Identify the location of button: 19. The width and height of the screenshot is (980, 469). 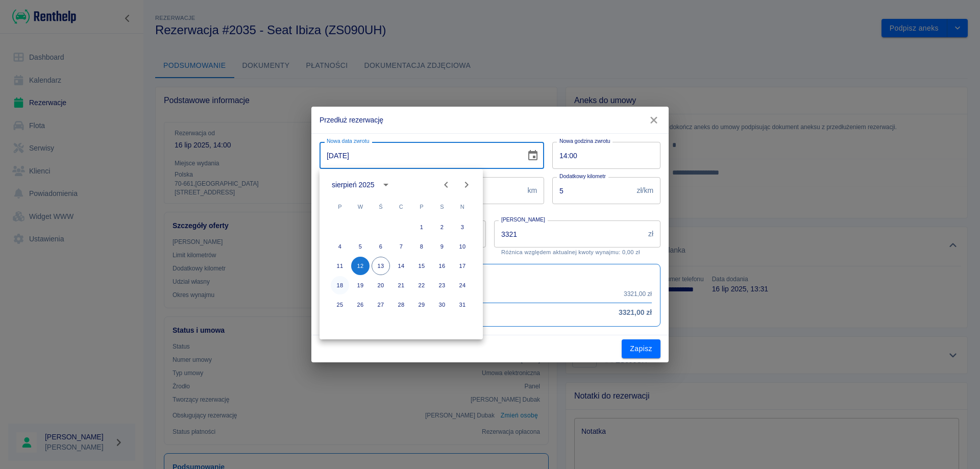
(360, 285).